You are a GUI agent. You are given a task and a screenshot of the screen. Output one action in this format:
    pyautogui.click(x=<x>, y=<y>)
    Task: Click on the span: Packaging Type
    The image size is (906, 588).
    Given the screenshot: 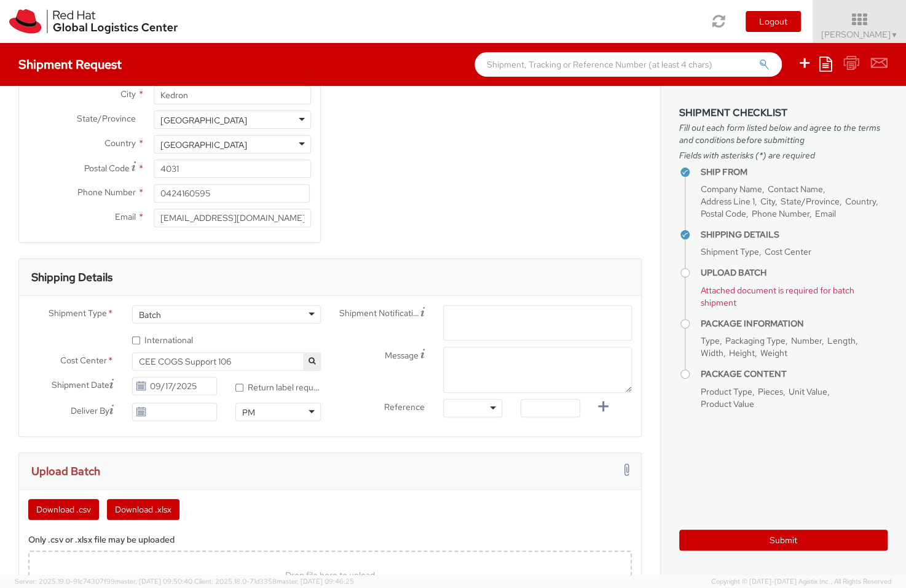 What is the action you would take?
    pyautogui.click(x=755, y=341)
    